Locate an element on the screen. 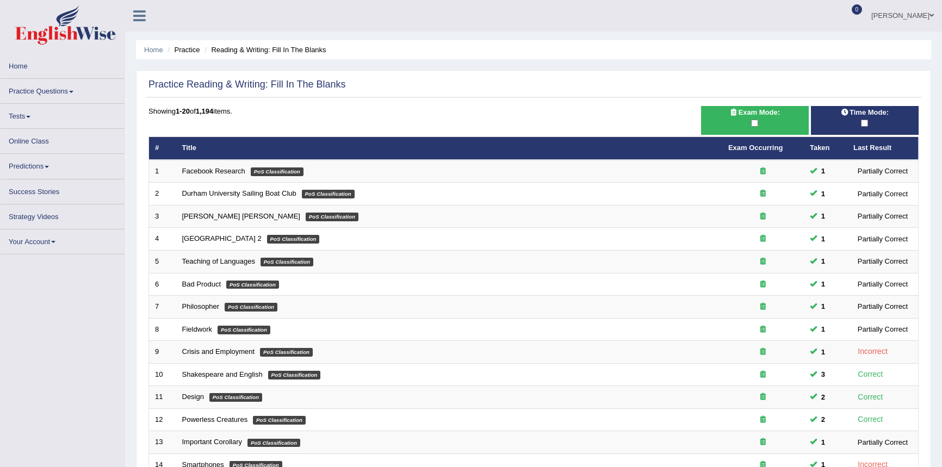  td: 5 is located at coordinates (163, 262).